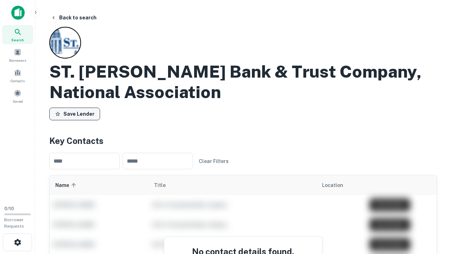  I want to click on button: Clear Filters, so click(213, 161).